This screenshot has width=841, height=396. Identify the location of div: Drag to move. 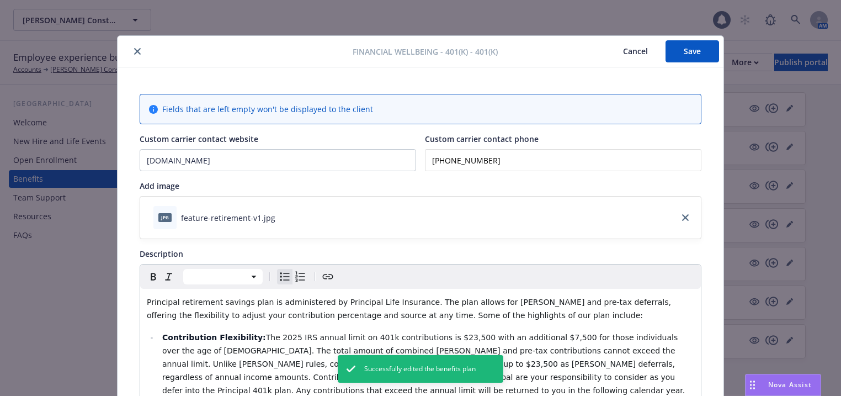
(752, 385).